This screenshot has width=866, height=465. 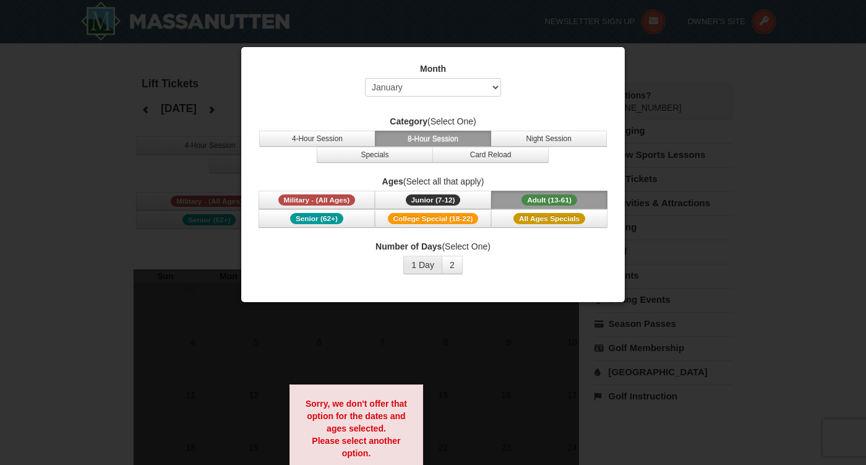 What do you see at coordinates (408, 121) in the screenshot?
I see `strong: Category` at bounding box center [408, 121].